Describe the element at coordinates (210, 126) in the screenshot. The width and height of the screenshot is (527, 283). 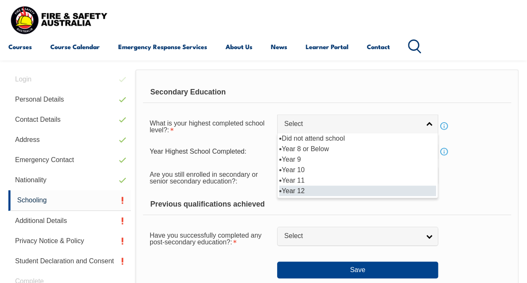
I see `div: What is your highest completed school level? is required.` at that location.